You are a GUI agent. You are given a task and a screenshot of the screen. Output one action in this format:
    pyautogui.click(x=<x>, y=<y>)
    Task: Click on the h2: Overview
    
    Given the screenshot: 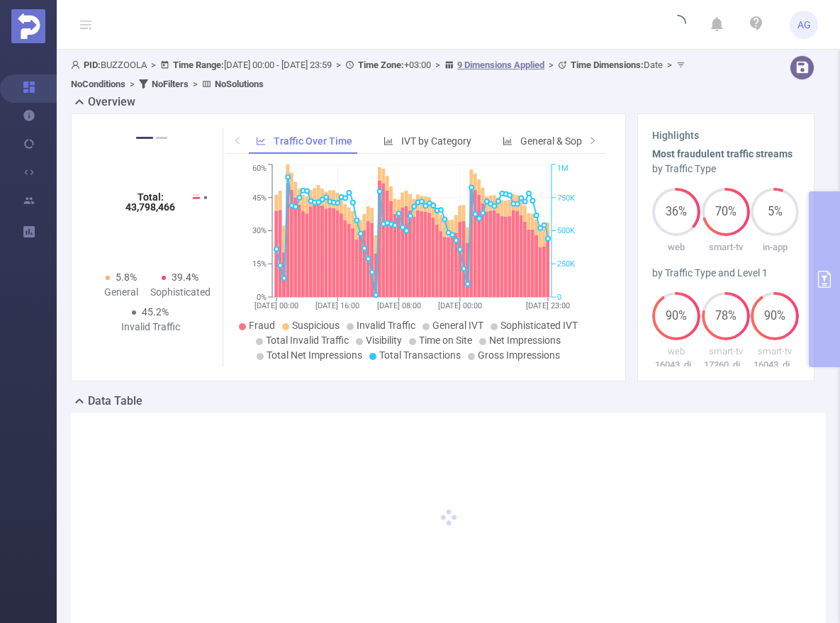 What is the action you would take?
    pyautogui.click(x=112, y=102)
    